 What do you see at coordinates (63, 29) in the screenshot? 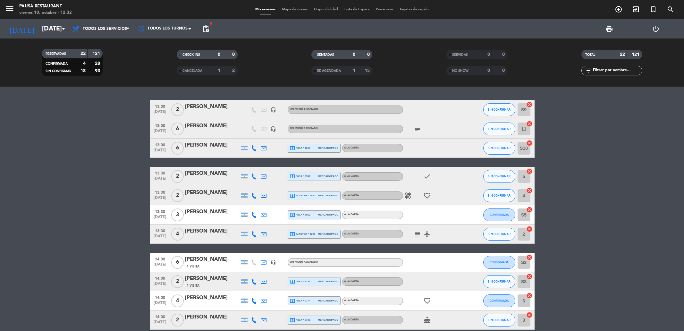
I see `i: arrow_drop_down` at bounding box center [63, 29].